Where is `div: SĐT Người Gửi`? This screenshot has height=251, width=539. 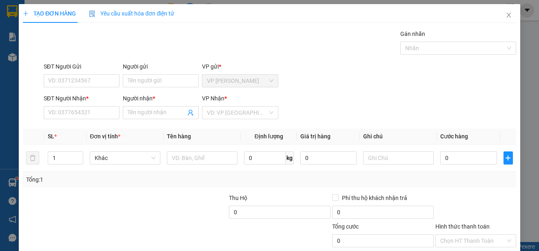 div: SĐT Người Gửi is located at coordinates (82, 66).